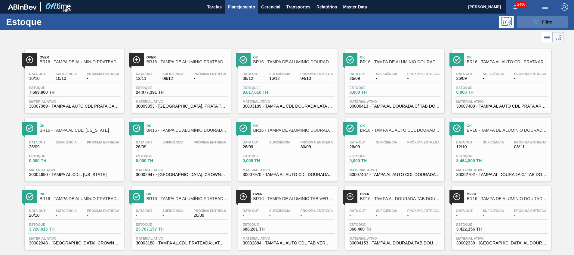 This screenshot has height=255, width=574. I want to click on span: BR16 - TAMPA AL AUTO CDL DOURADA ARDAGH, so click(401, 130).